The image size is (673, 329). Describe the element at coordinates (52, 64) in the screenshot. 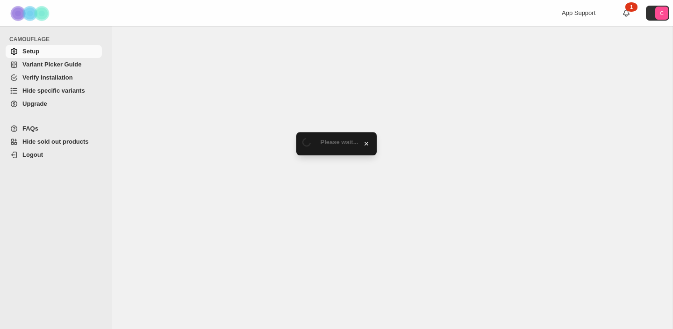

I see `span: Variant Picker Guide` at that location.